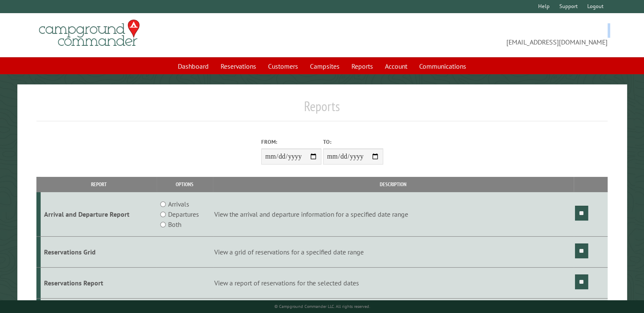 This screenshot has height=313, width=644. Describe the element at coordinates (362, 66) in the screenshot. I see `a: Reports` at that location.